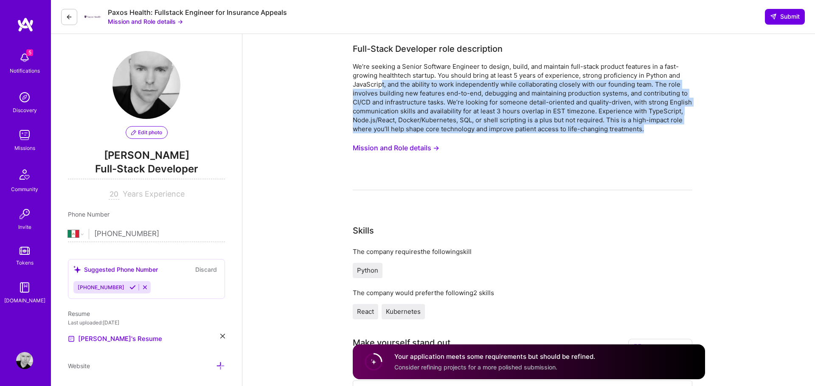 Image resolution: width=815 pixels, height=386 pixels. I want to click on img: Resume, so click(71, 339).